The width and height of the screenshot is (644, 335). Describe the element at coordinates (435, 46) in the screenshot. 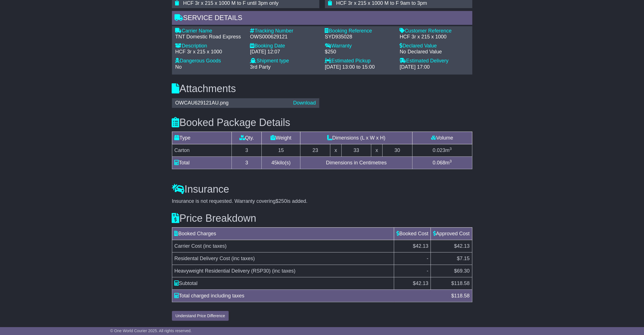

I see `div: Declared Value` at that location.